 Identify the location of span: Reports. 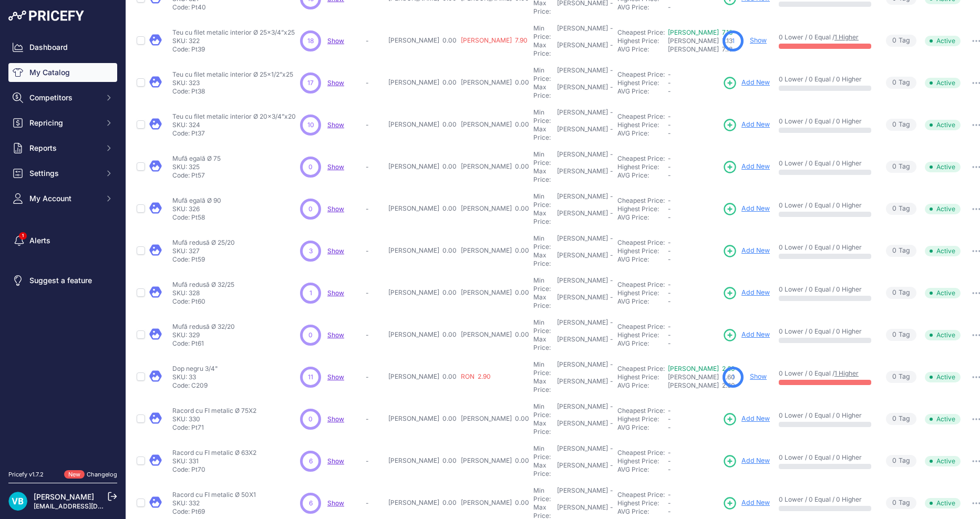
(64, 148).